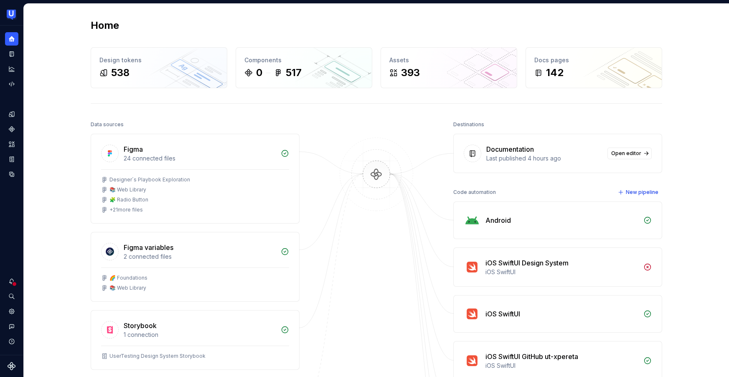  Describe the element at coordinates (12, 69) in the screenshot. I see `div: Analytics` at that location.